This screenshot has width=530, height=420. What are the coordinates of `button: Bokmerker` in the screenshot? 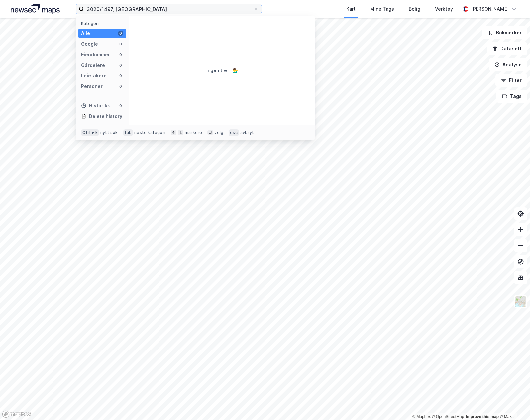 It's located at (505, 32).